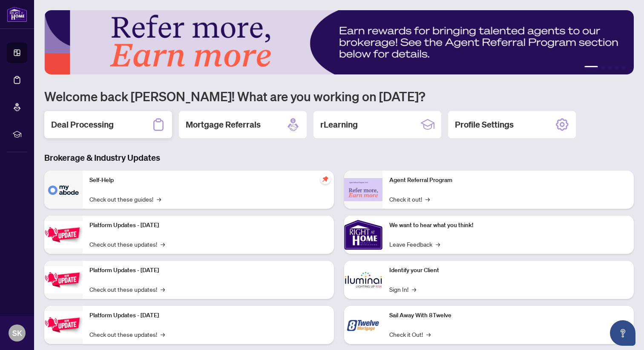 This screenshot has width=644, height=350. What do you see at coordinates (64, 235) in the screenshot?
I see `img: Platform Updates - July 21, 2025` at bounding box center [64, 235].